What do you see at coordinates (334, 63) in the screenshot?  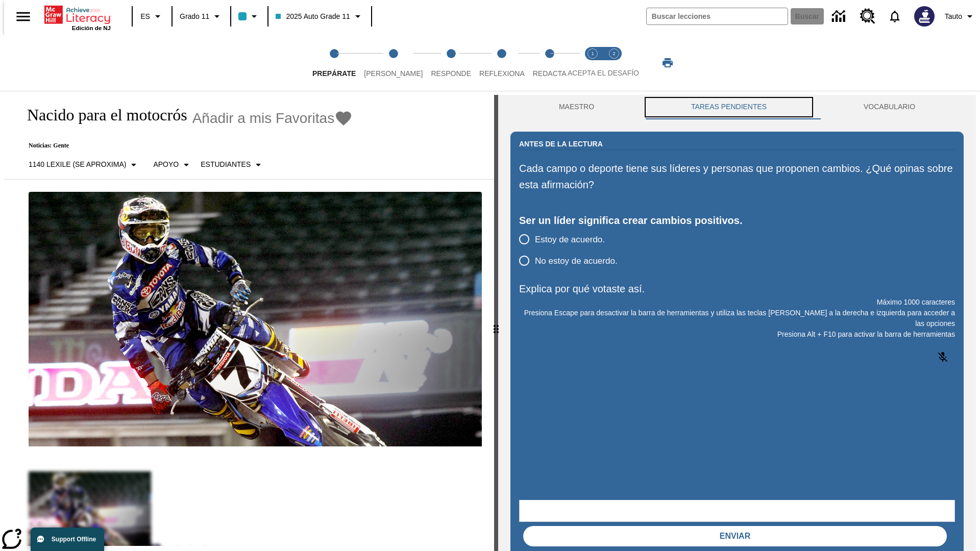 I see `button: Prepárate step 1 of 5` at bounding box center [334, 63].